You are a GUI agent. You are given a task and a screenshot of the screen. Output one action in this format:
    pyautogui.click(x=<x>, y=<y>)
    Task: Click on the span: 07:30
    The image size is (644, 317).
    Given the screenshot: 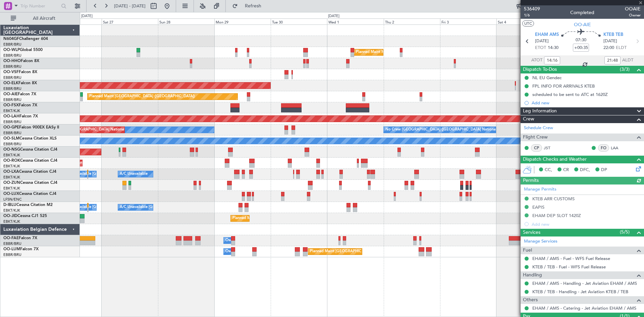 What is the action you would take?
    pyautogui.click(x=581, y=40)
    